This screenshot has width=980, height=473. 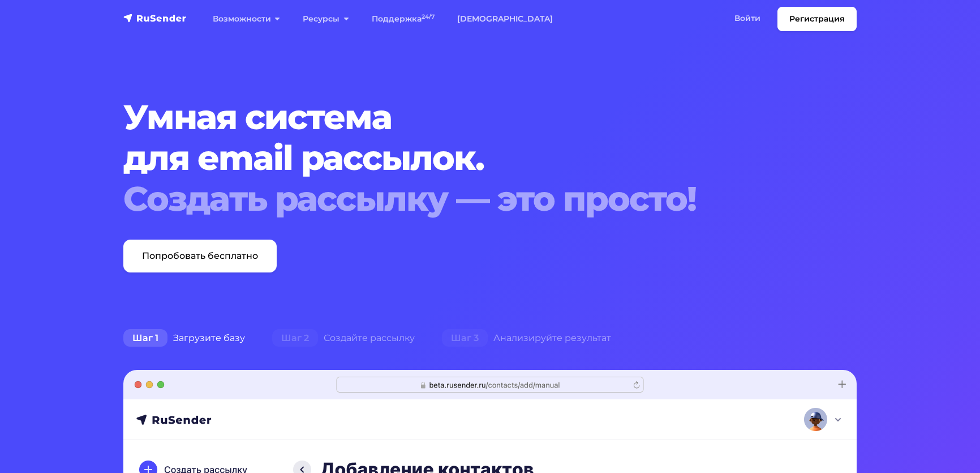 I want to click on a: Поддержка24/7, so click(x=403, y=19).